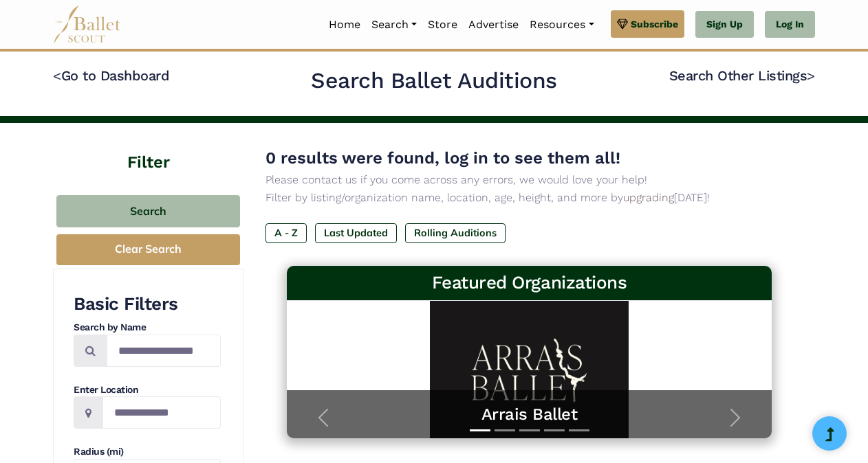 This screenshot has width=868, height=463. What do you see at coordinates (724, 25) in the screenshot?
I see `a: Sign Up` at bounding box center [724, 25].